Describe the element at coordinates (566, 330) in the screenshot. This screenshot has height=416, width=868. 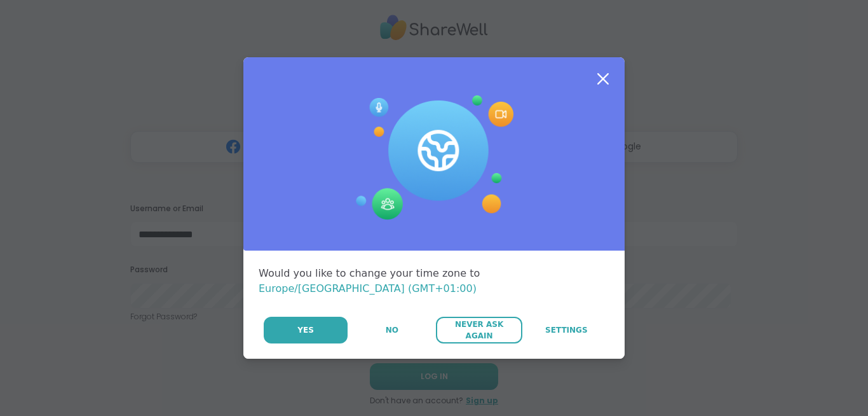
I see `span: Settings` at that location.